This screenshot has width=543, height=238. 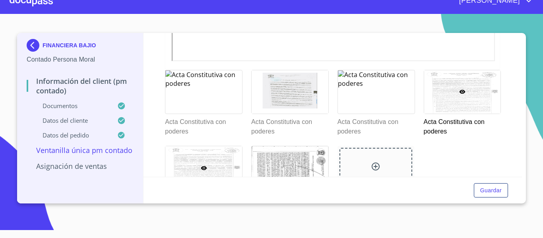 I want to click on p: Ventanilla única PM contado, so click(x=80, y=150).